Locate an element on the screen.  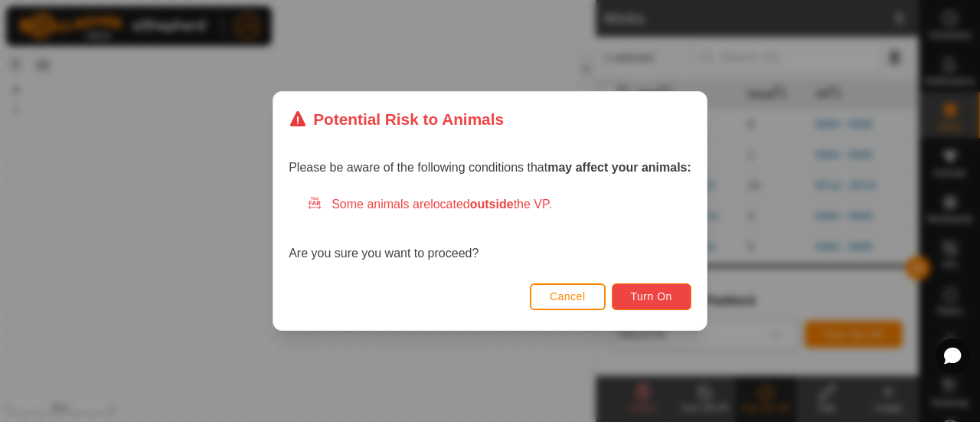
button: Cancel is located at coordinates (568, 296).